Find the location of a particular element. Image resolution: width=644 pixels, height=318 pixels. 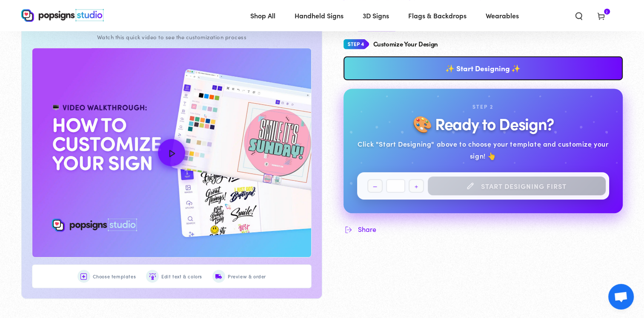

span: Preview & order is located at coordinates (247, 277).